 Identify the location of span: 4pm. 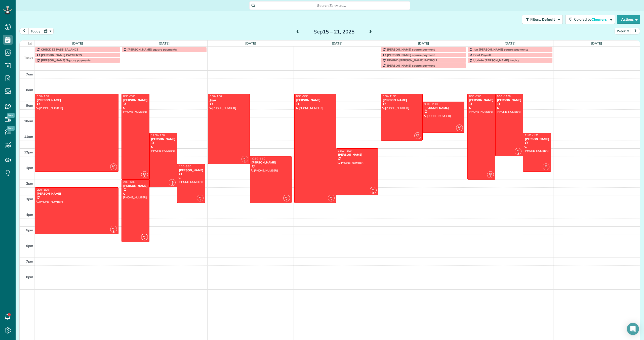
(30, 214).